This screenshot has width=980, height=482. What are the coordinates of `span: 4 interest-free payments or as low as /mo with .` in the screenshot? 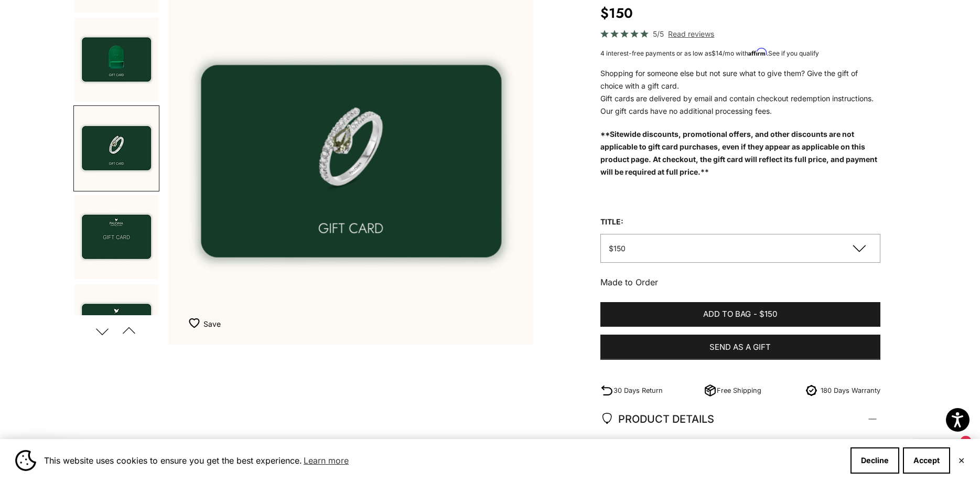 It's located at (709, 53).